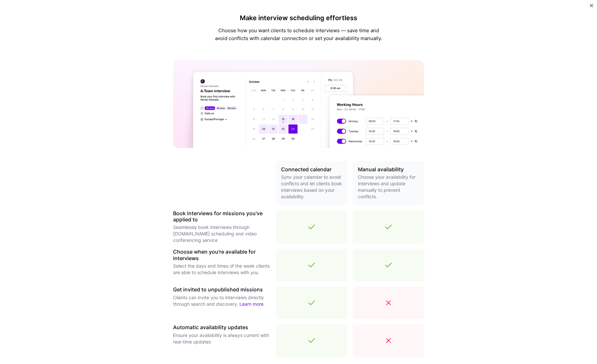  What do you see at coordinates (389, 187) in the screenshot?
I see `p: Choose your availability for interviews and update manually to prevent conflicts.` at bounding box center [389, 187].